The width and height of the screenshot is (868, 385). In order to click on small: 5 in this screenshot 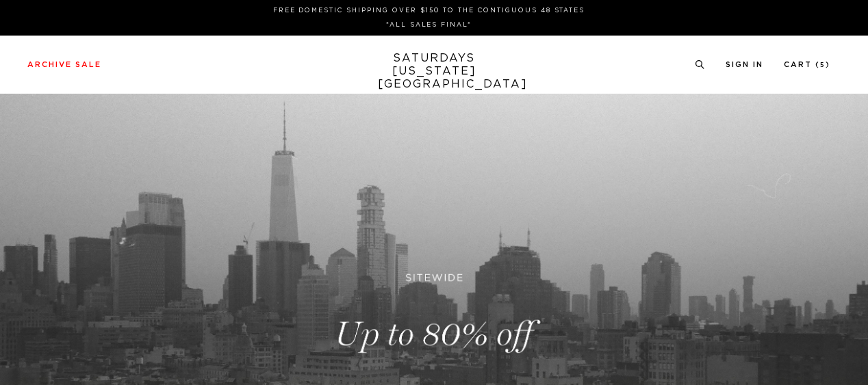, I will do `click(823, 65)`.